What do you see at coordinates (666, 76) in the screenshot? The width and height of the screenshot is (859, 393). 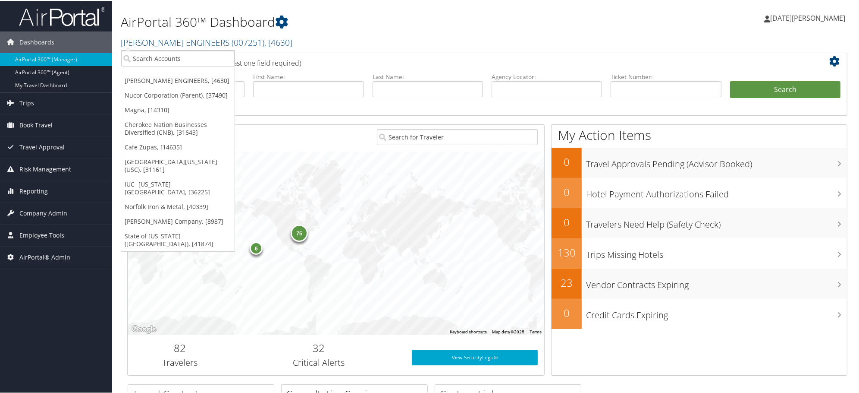 I see `label: Ticket Number:` at bounding box center [666, 76].